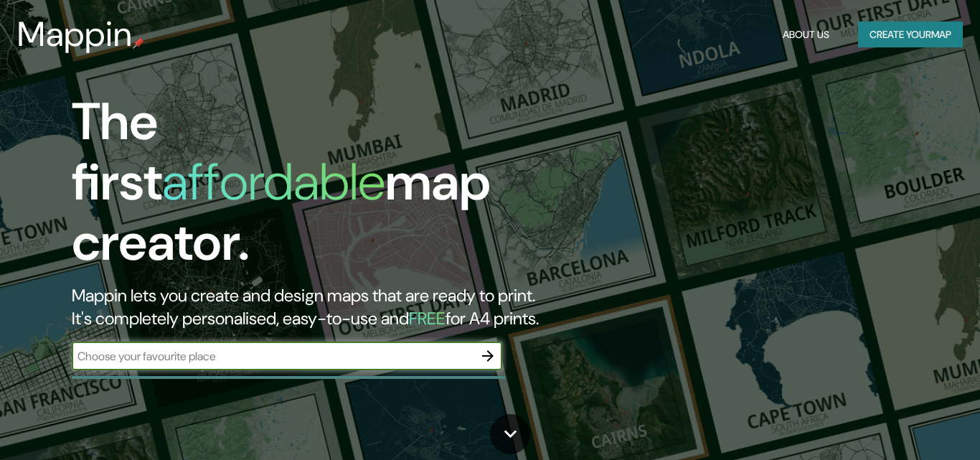 This screenshot has width=980, height=460. What do you see at coordinates (316, 188) in the screenshot?
I see `h1: The first map creator.` at bounding box center [316, 188].